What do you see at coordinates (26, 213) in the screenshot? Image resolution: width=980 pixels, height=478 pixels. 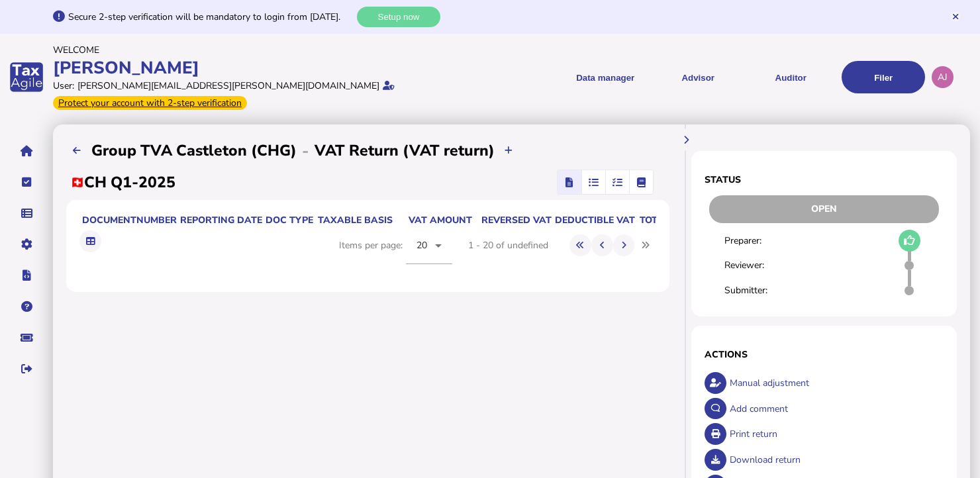 I see `i: Data manager` at bounding box center [26, 213].